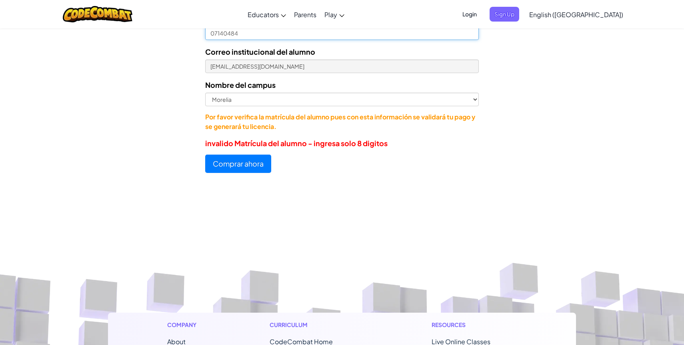 This screenshot has width=684, height=345. Describe the element at coordinates (98, 14) in the screenshot. I see `img: CodeCombat logo` at that location.